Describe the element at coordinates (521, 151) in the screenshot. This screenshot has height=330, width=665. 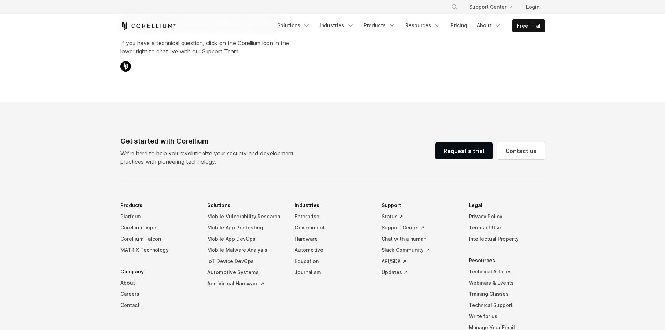
I see `a: Contact us` at that location.